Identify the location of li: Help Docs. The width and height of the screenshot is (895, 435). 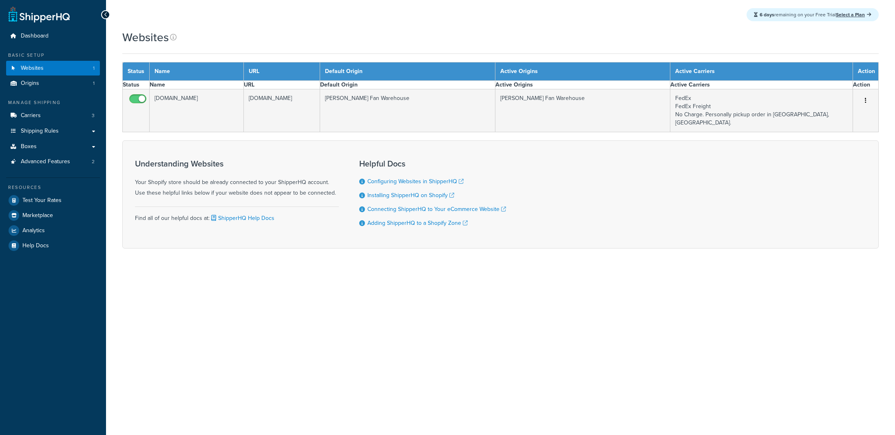
(53, 246).